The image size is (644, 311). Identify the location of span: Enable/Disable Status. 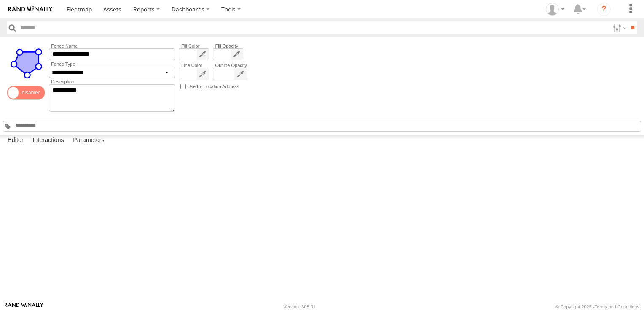
(25, 93).